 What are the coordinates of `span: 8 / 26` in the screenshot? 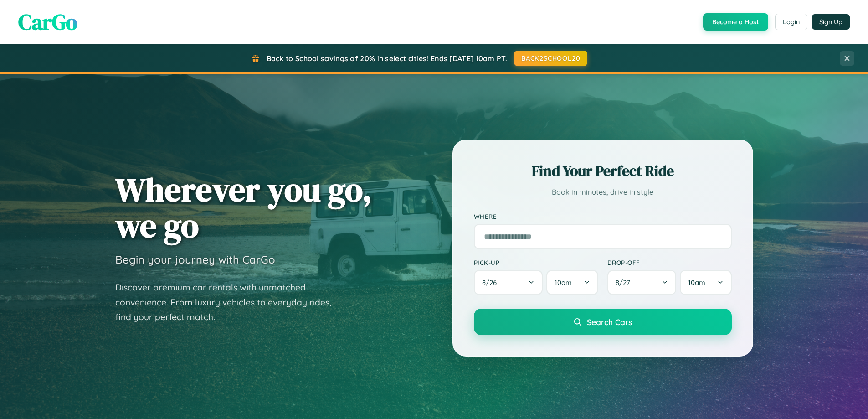 It's located at (492, 282).